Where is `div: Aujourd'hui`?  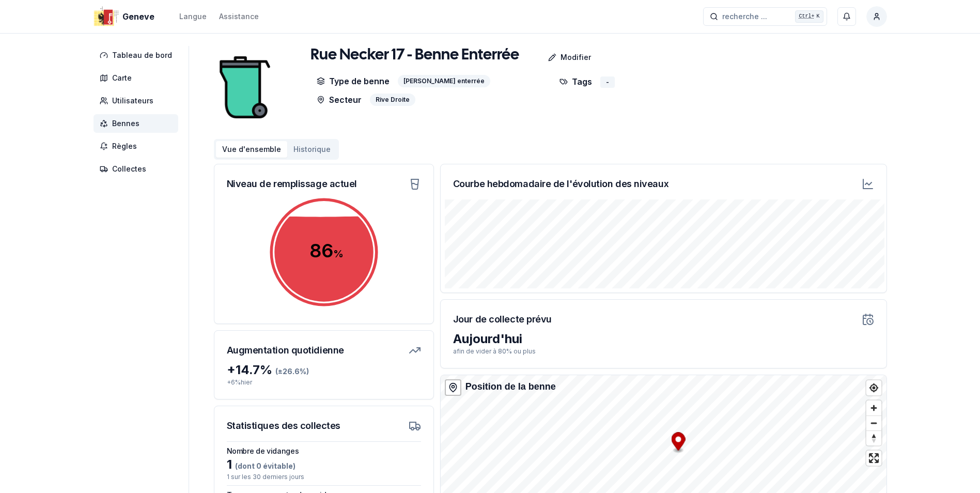
div: Aujourd'hui is located at coordinates (663, 339).